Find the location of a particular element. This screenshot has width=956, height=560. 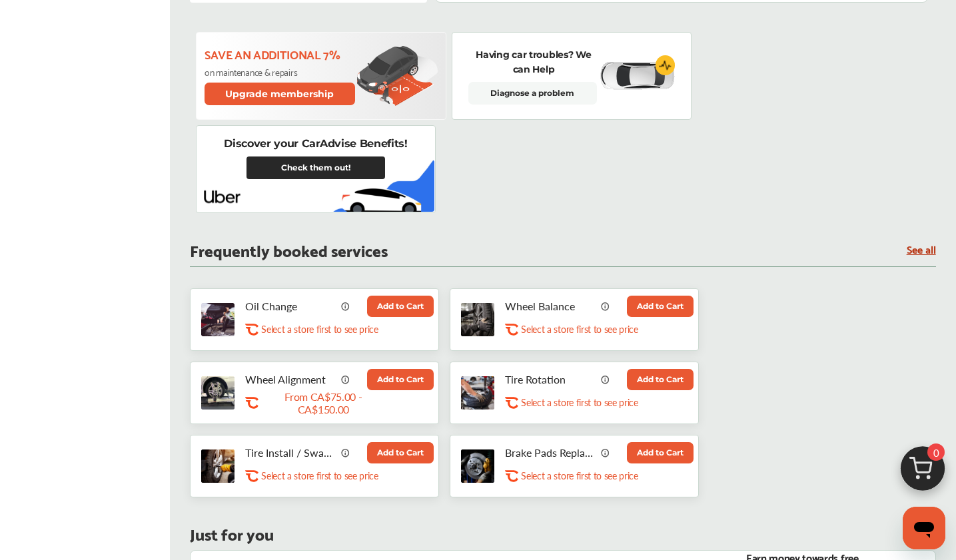

p: Oil Change is located at coordinates (290, 306).